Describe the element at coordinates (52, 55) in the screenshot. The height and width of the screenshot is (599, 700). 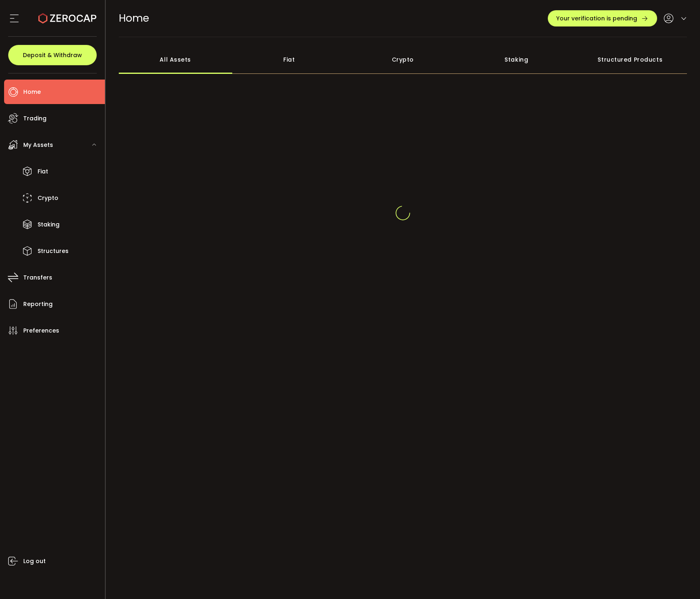
I see `button: Deposit & Withdraw` at that location.